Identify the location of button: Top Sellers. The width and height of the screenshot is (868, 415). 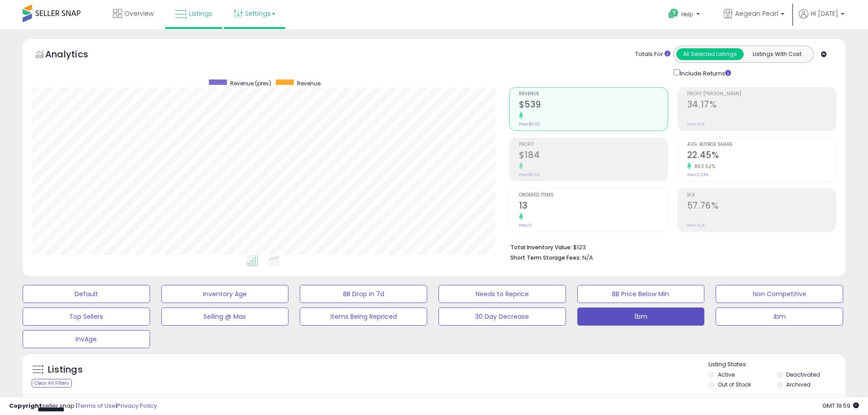
(86, 317).